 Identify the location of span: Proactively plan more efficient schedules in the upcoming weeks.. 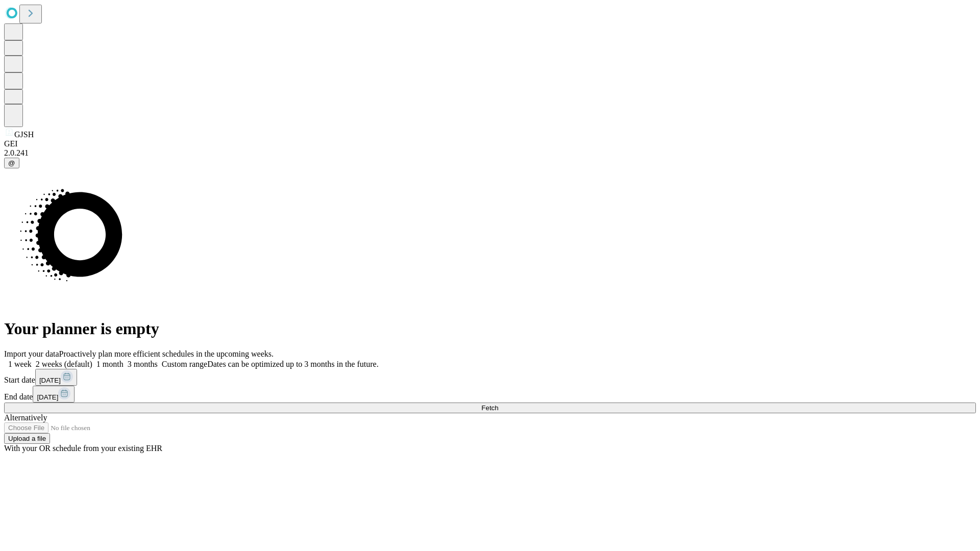
(166, 354).